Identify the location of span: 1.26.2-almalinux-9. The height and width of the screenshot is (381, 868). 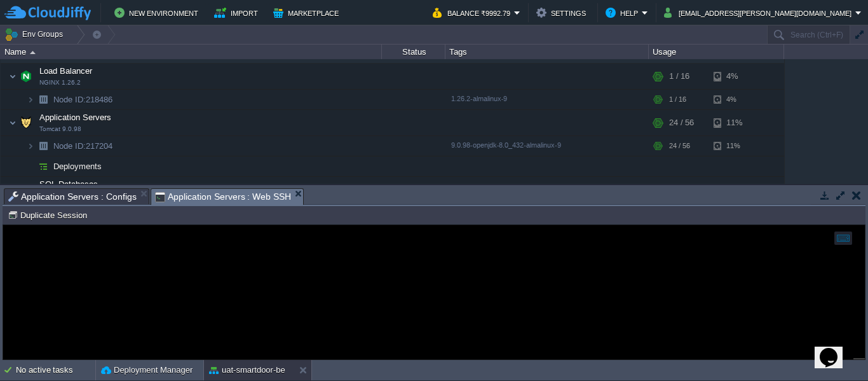
(479, 98).